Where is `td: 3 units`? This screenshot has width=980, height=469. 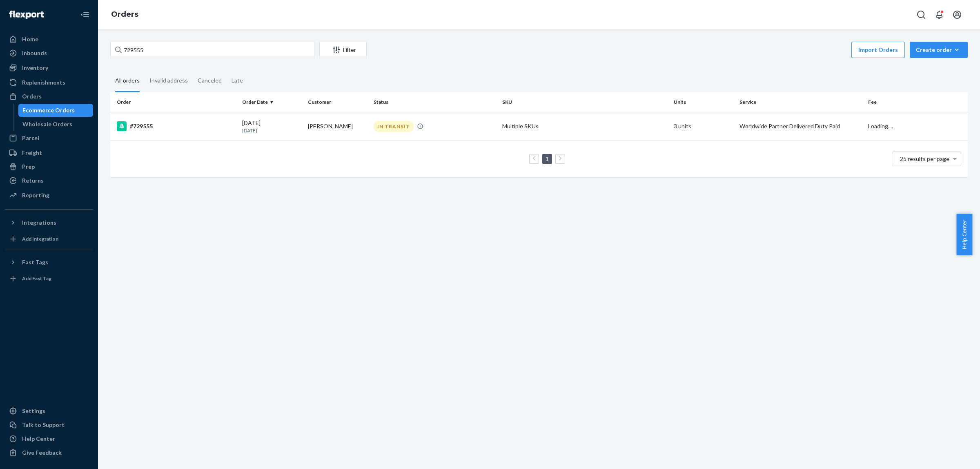
td: 3 units is located at coordinates (704, 127).